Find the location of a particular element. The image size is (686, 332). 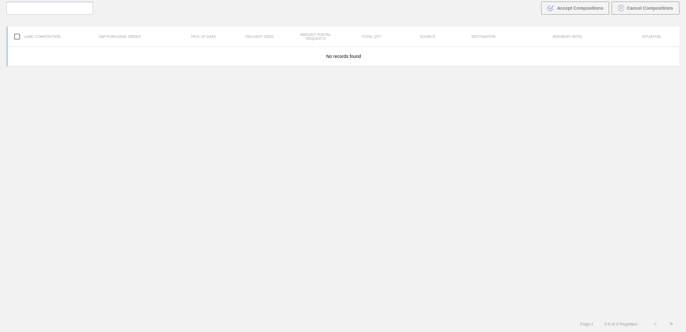

div: Situation is located at coordinates (652, 37).